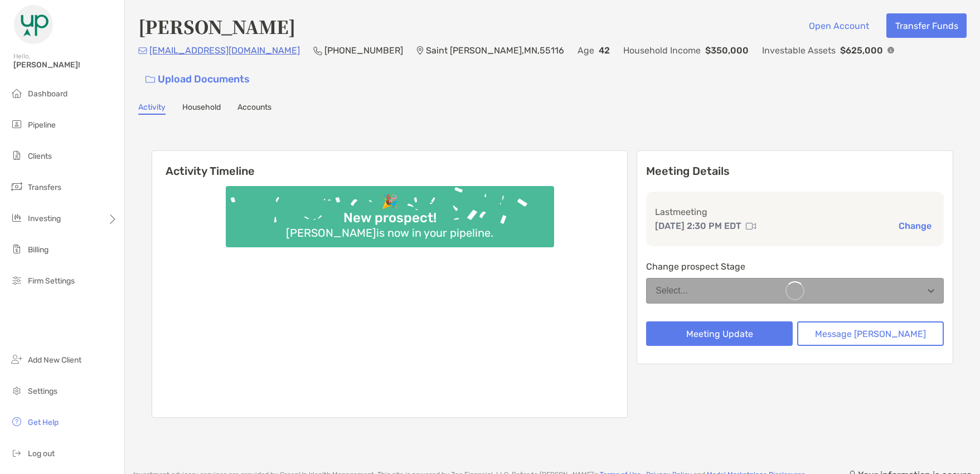  What do you see at coordinates (17, 280) in the screenshot?
I see `img: firm-settings icon` at bounding box center [17, 280].